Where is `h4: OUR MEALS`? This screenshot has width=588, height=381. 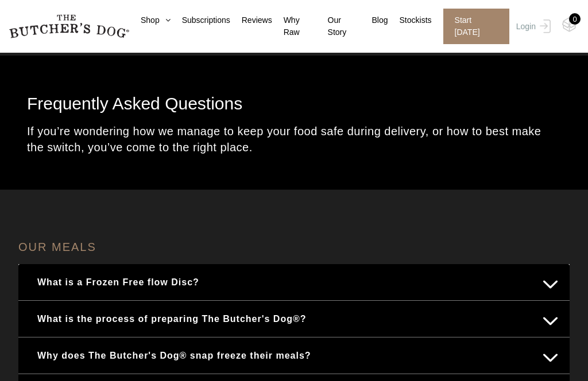 h4: OUR MEALS is located at coordinates (294, 247).